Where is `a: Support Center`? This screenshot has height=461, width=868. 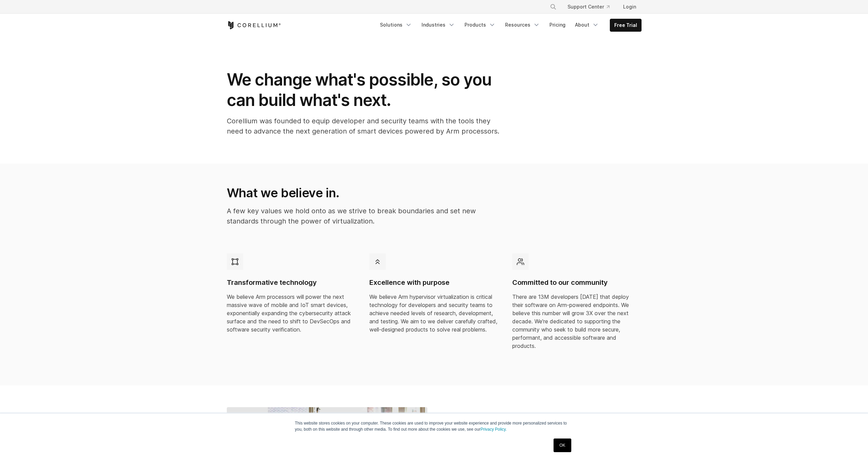 a: Support Center is located at coordinates (588, 7).